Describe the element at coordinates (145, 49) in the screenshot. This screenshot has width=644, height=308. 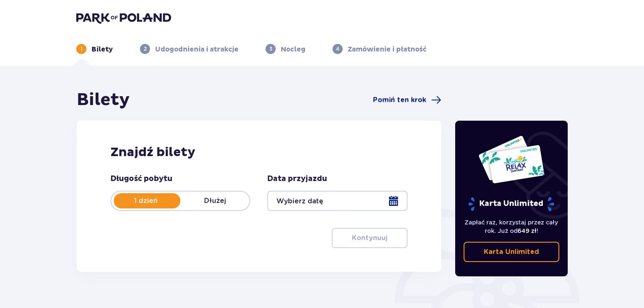
I see `p: 2` at that location.